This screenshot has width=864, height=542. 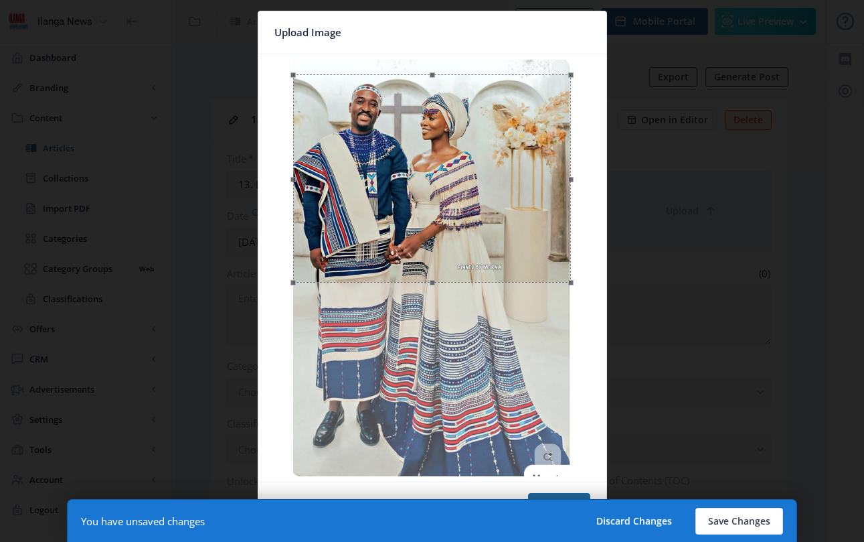 What do you see at coordinates (302, 506) in the screenshot?
I see `button: Cancel` at bounding box center [302, 506].